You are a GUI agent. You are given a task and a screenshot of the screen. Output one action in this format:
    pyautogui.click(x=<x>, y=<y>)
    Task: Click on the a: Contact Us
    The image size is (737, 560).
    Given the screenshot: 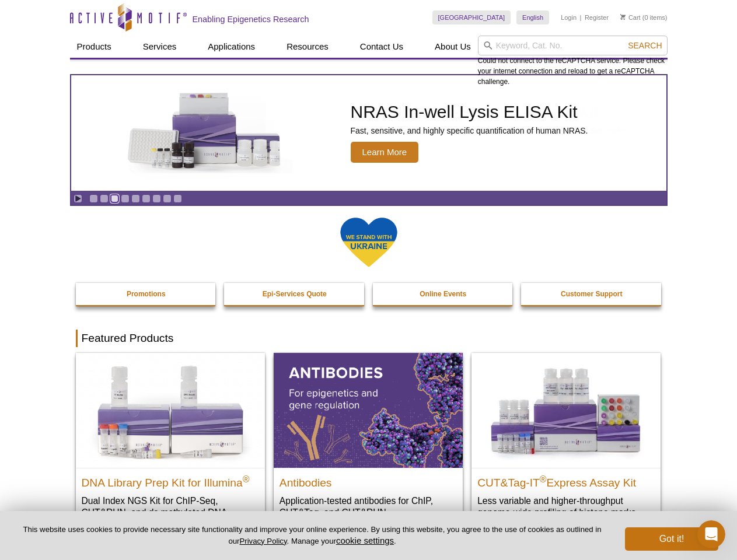 What is the action you would take?
    pyautogui.click(x=382, y=46)
    